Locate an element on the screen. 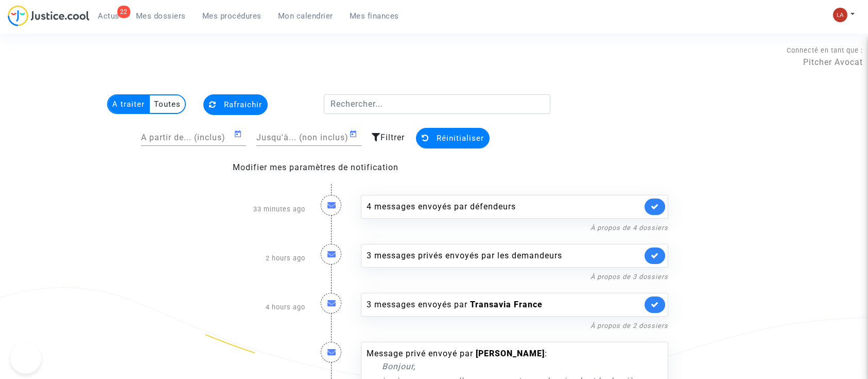 This screenshot has height=379, width=868. span: Rafraichir is located at coordinates (243, 105).